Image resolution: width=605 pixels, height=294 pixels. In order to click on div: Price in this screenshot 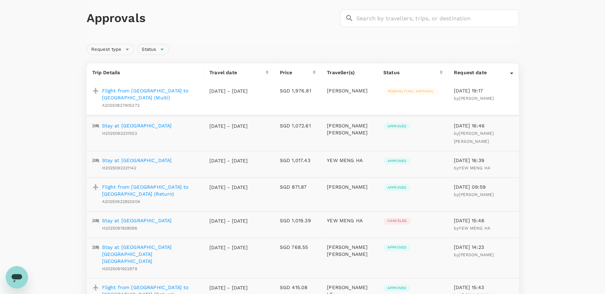, I will do `click(296, 73)`.